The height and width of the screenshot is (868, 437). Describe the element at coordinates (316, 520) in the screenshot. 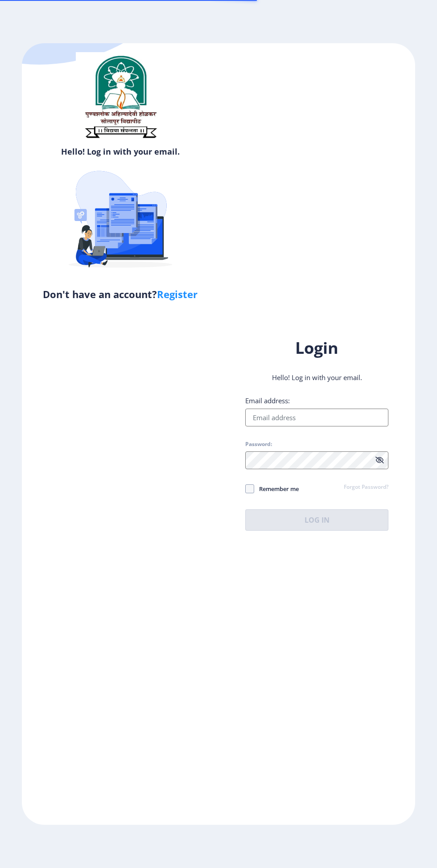

I see `button: Log In` at that location.